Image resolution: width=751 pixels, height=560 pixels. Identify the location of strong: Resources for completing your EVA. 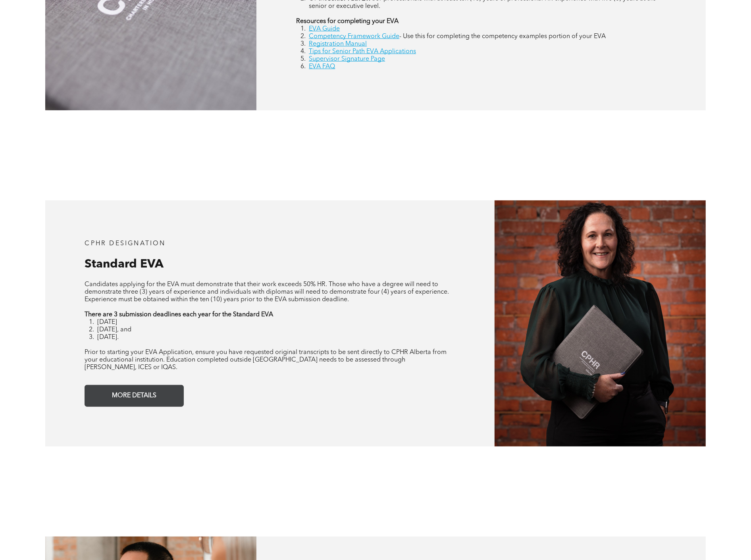
(347, 21).